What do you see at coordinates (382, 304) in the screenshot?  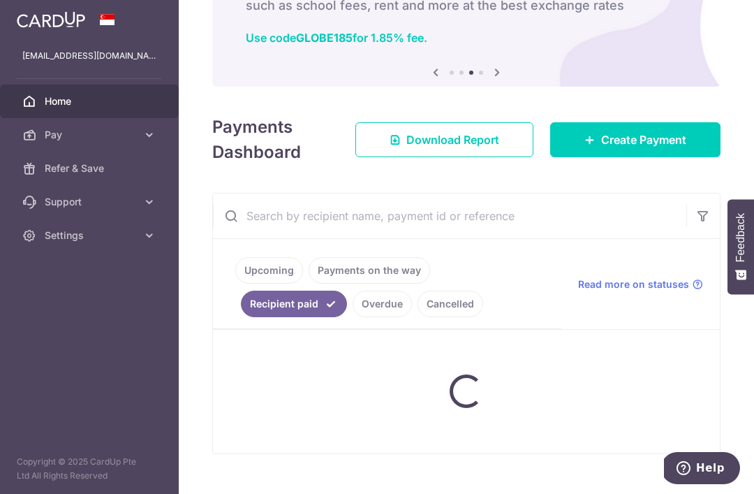 I see `a: Overdue` at bounding box center [382, 304].